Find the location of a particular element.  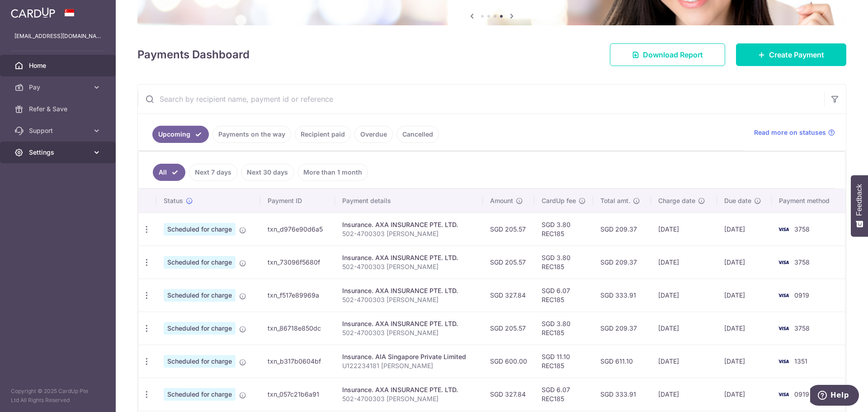

span: Help is located at coordinates (29, 10).